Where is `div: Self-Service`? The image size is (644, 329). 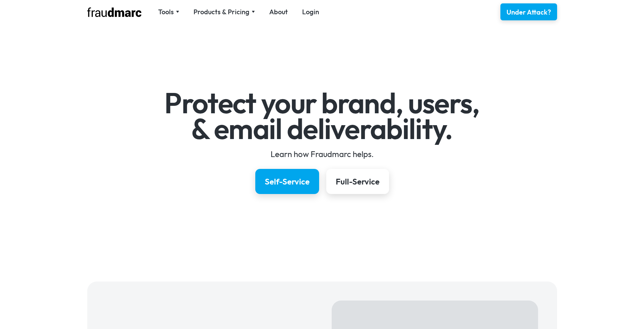
div: Self-Service is located at coordinates (287, 182).